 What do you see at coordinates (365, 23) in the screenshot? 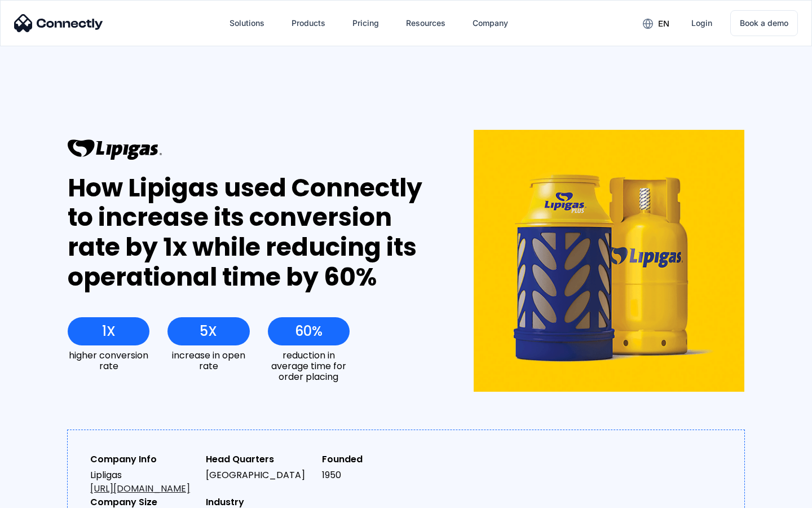
I see `a: Pricing` at bounding box center [365, 23].